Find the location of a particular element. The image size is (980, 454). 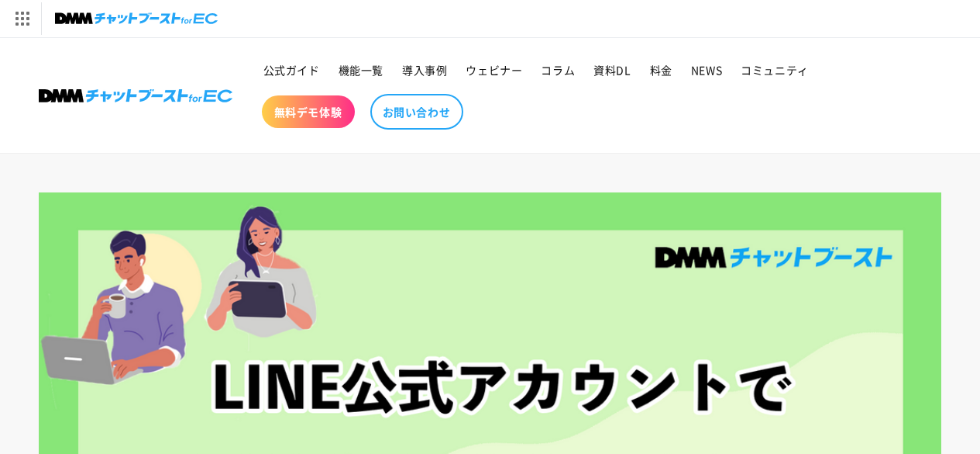

span: ウェビナー is located at coordinates (494, 70).